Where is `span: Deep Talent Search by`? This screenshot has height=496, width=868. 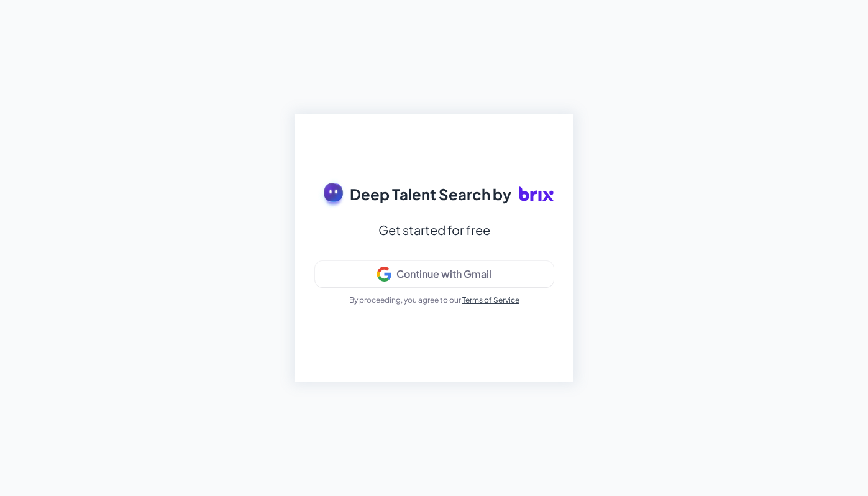 span: Deep Talent Search by is located at coordinates (431, 194).